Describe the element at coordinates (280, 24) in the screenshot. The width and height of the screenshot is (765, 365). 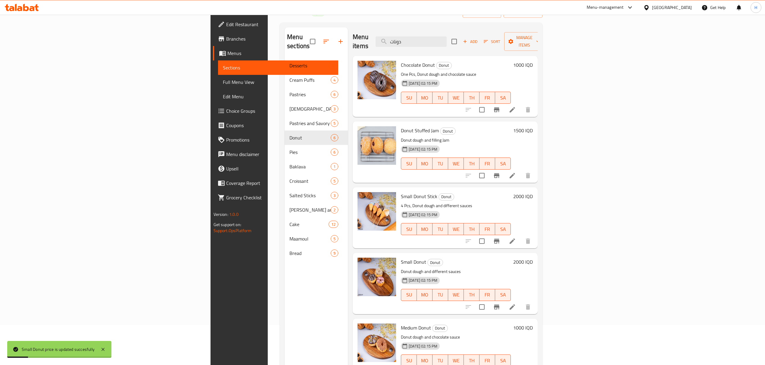
I see `span: Edit Restaurant` at that location.